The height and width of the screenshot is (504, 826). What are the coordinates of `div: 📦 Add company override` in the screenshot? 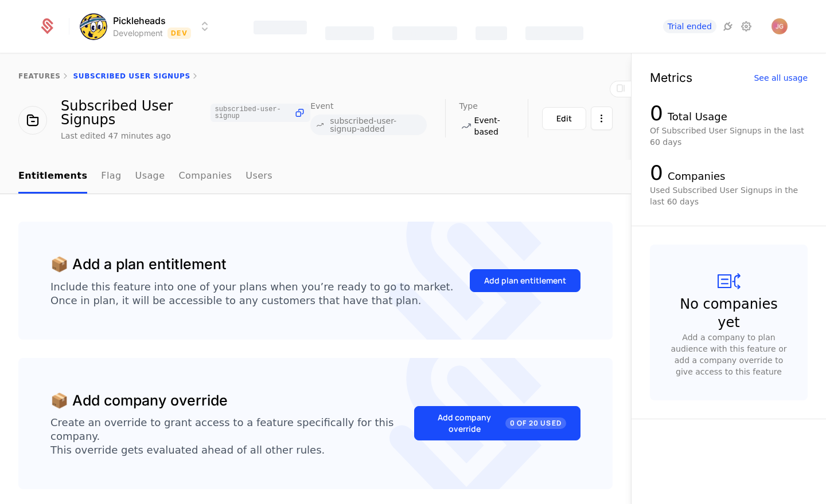 It's located at (138, 402).